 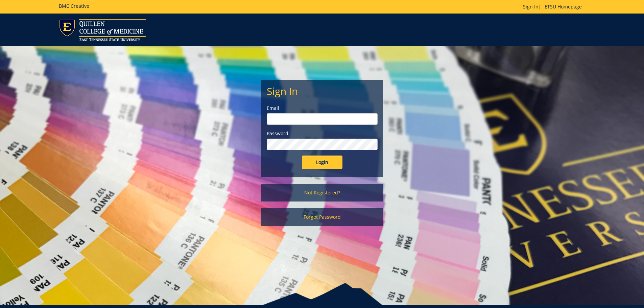 I want to click on img: ETSU logo, so click(x=102, y=30).